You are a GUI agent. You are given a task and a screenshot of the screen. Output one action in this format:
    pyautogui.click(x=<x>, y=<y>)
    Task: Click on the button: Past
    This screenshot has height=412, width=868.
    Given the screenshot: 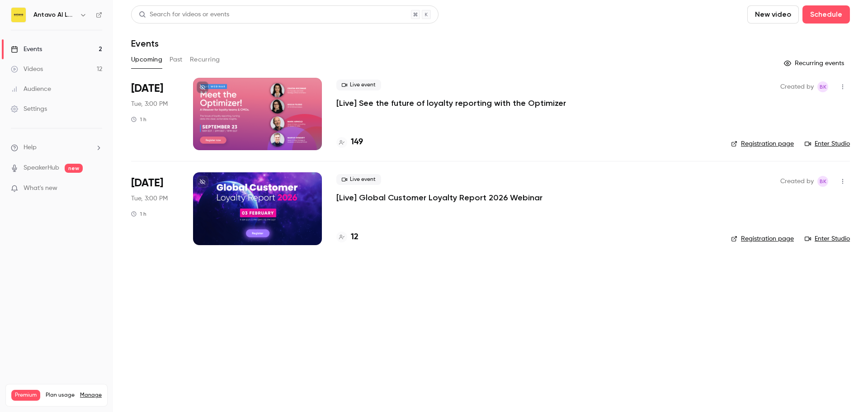 What is the action you would take?
    pyautogui.click(x=176, y=60)
    